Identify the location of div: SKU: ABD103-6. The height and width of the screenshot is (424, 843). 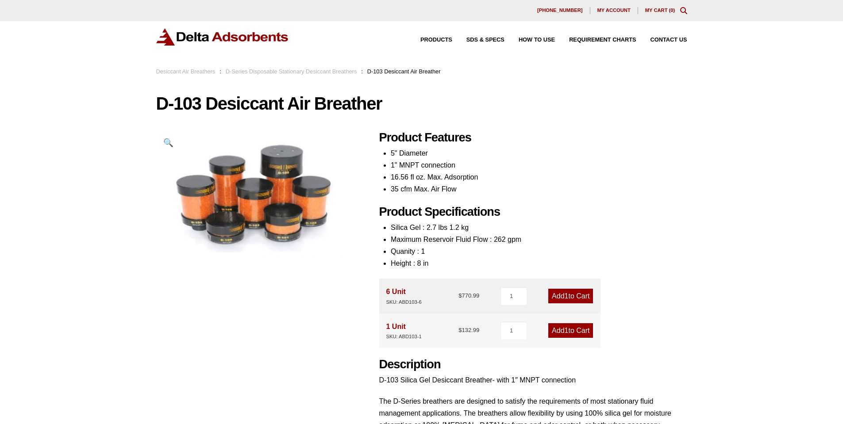
(404, 302).